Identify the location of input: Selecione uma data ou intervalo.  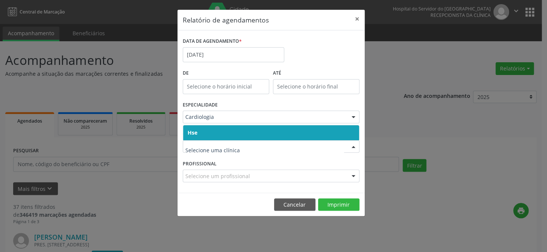
(233, 55).